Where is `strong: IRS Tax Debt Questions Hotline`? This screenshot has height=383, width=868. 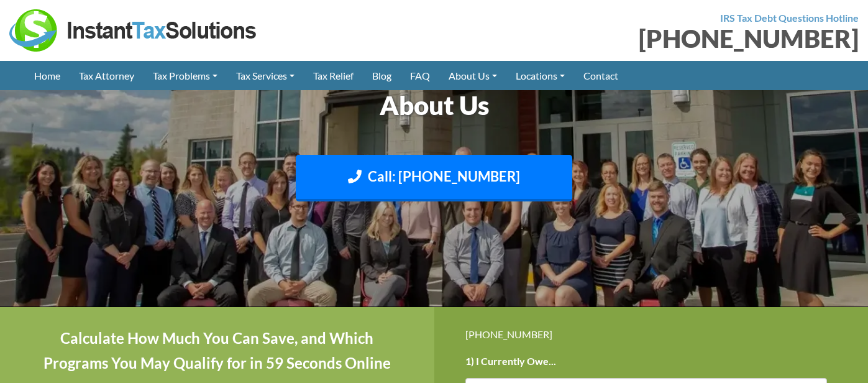 strong: IRS Tax Debt Questions Hotline is located at coordinates (789, 17).